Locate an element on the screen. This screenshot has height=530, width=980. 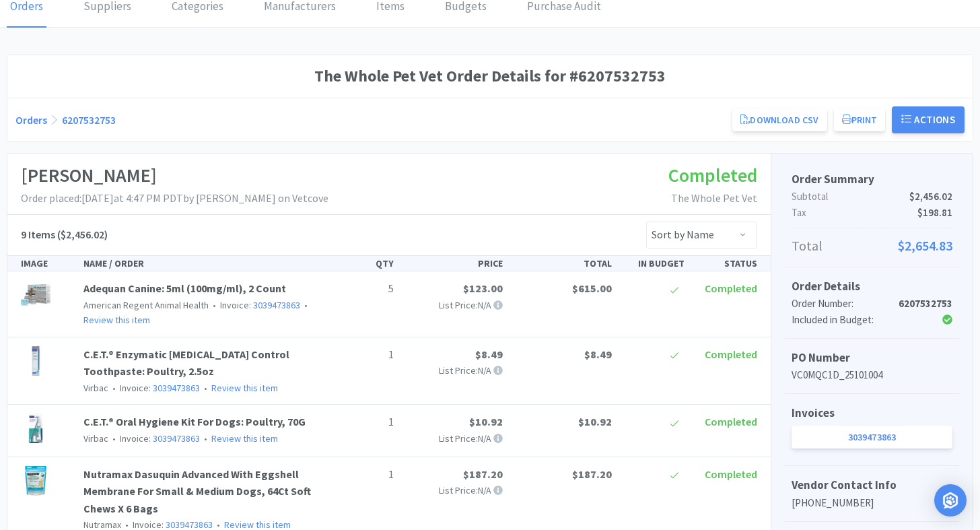
h5: ($2,456.02) is located at coordinates (64, 235).